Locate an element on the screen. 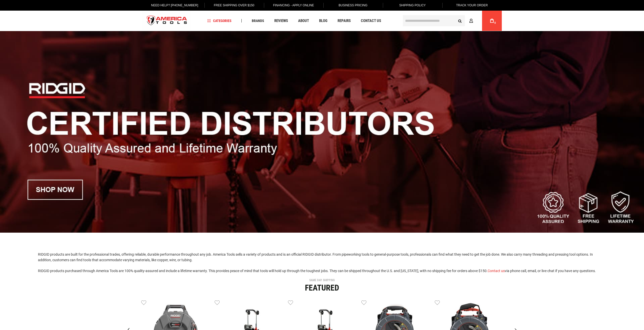 Image resolution: width=644 pixels, height=330 pixels. span: Contact Us is located at coordinates (371, 21).